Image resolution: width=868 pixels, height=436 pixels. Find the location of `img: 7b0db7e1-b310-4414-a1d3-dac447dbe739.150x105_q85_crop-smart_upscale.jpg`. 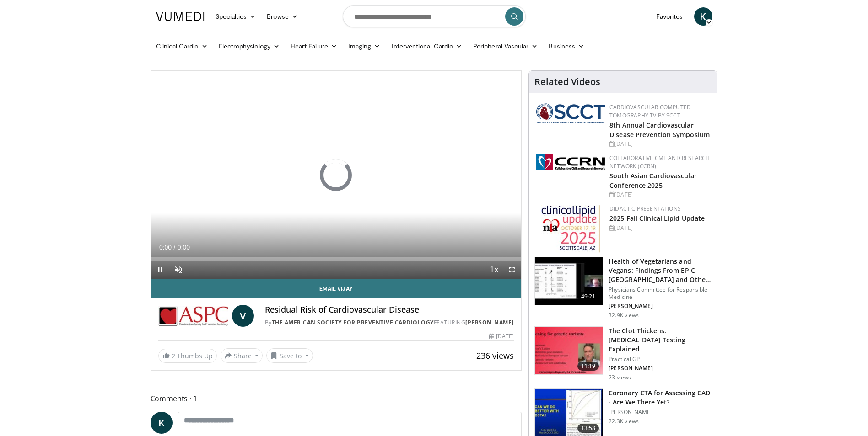

img: 7b0db7e1-b310-4414-a1d3-dac447dbe739.150x105_q85_crop-smart_upscale.jpg is located at coordinates (569, 351).